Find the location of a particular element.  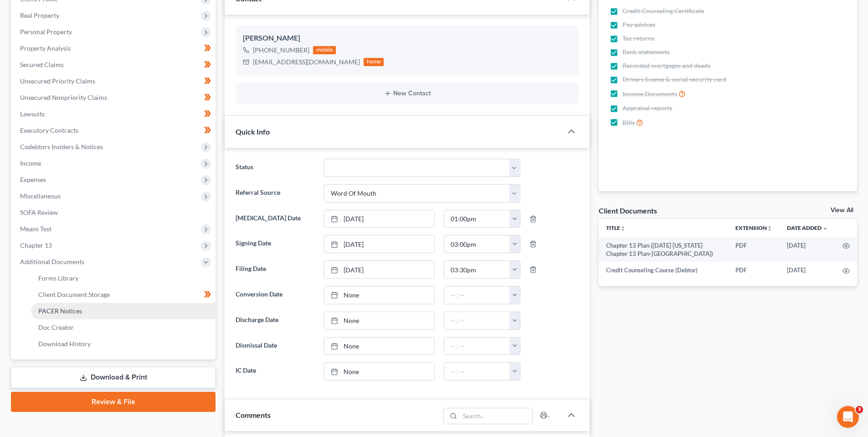

span: Unsecured Nonpriority Claims is located at coordinates (64, 97).